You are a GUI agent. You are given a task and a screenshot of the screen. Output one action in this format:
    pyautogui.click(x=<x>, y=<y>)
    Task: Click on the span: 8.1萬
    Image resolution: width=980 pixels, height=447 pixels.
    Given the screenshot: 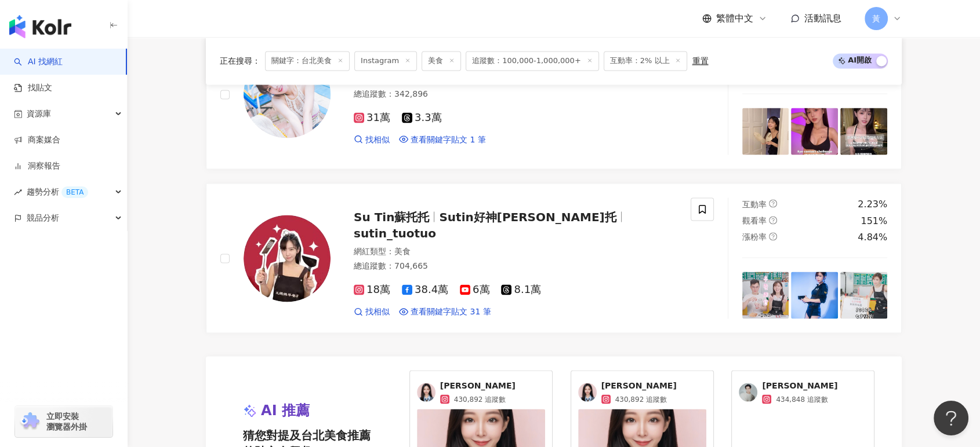 What is the action you would take?
    pyautogui.click(x=521, y=289)
    